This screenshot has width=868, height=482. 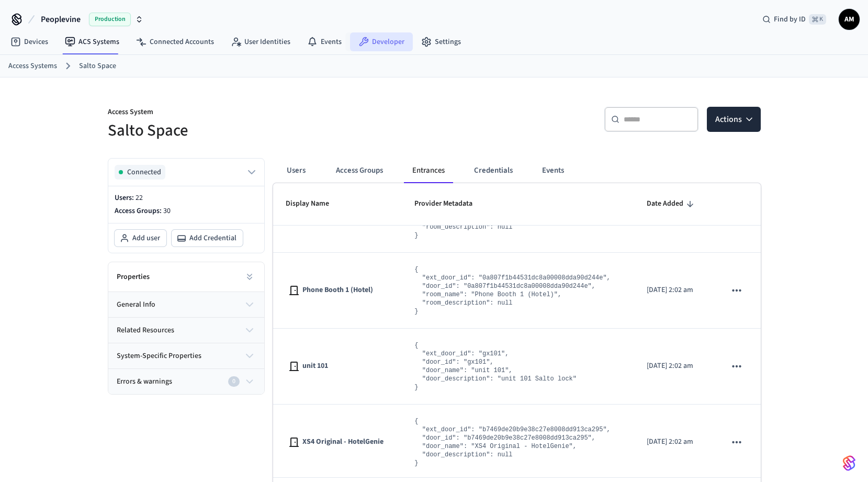 I want to click on a: Devices, so click(x=29, y=42).